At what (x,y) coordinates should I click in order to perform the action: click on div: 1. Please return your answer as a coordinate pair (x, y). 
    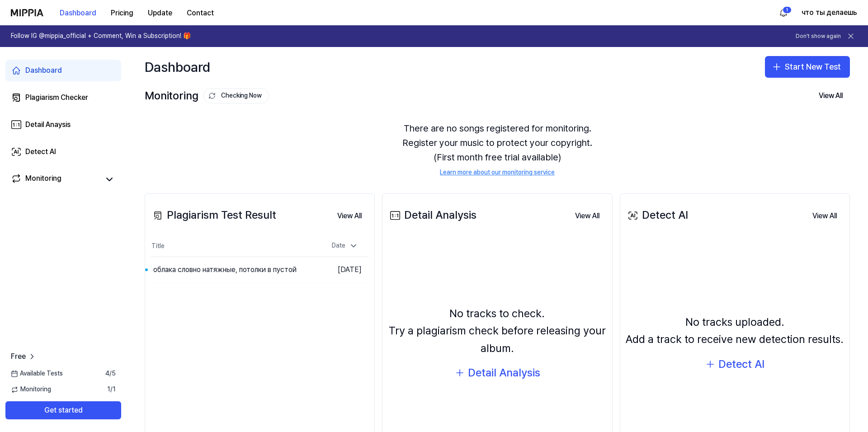
    Looking at the image, I should click on (787, 10).